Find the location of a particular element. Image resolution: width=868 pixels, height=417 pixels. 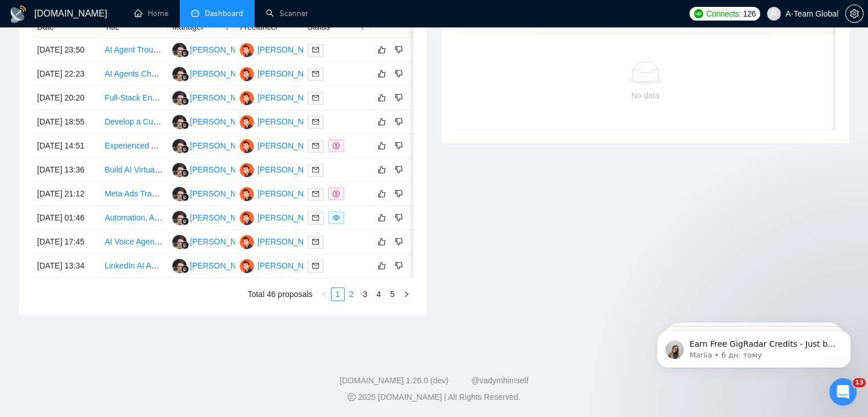

span: dollar is located at coordinates (337, 193).